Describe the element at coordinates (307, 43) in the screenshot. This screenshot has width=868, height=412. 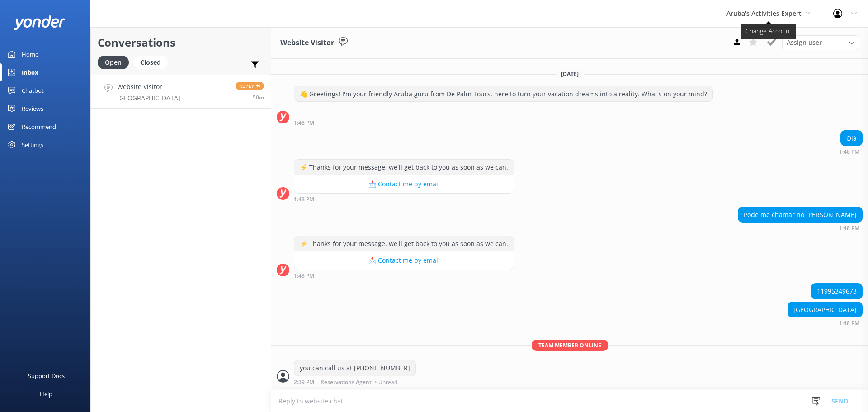
I see `h3: Website Visitor` at that location.